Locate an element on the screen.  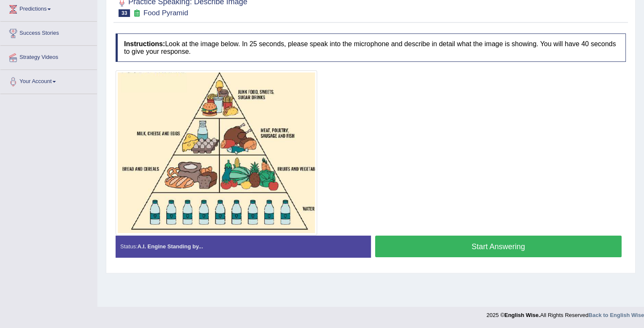
a: Strategy Videos is located at coordinates (49, 57).